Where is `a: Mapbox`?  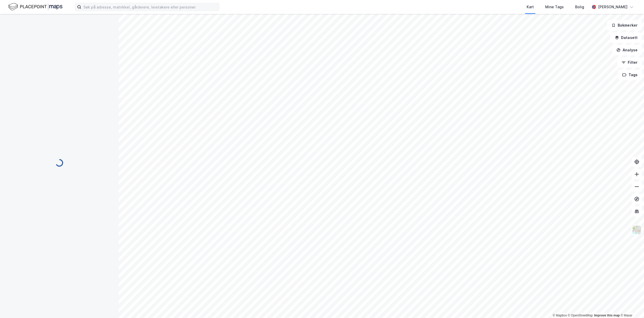
a: Mapbox is located at coordinates (560, 315).